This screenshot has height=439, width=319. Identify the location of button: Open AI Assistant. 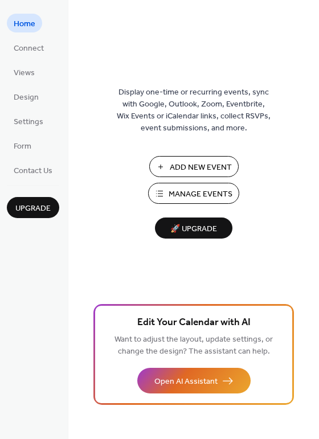
(194, 381).